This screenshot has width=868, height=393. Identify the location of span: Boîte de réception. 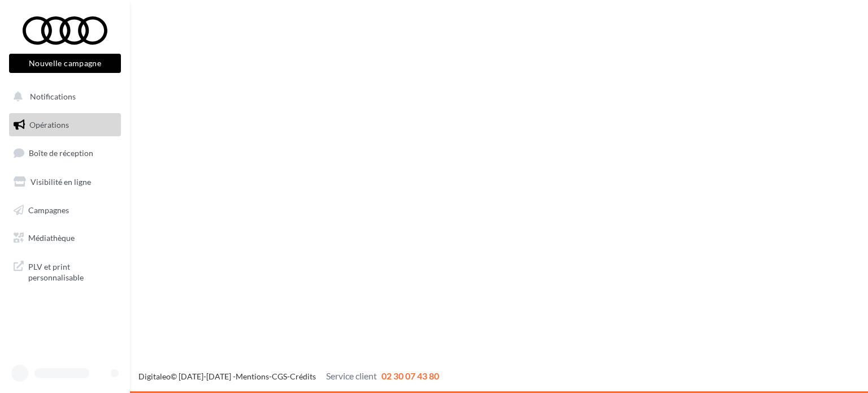
(61, 153).